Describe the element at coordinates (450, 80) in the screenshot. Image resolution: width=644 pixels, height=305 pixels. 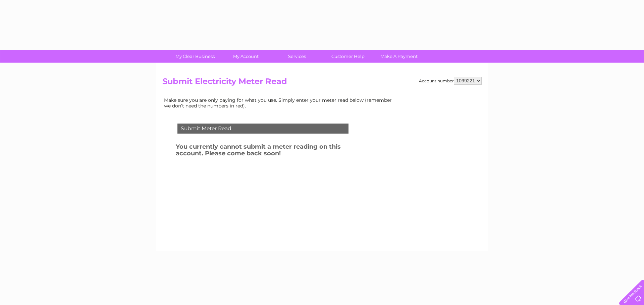
I see `div: Account number` at that location.